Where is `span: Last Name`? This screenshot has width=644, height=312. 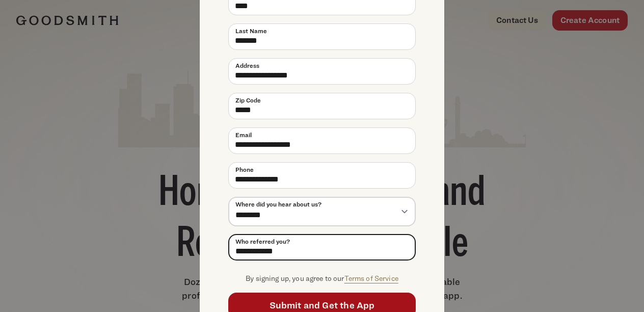 span: Last Name is located at coordinates (251, 31).